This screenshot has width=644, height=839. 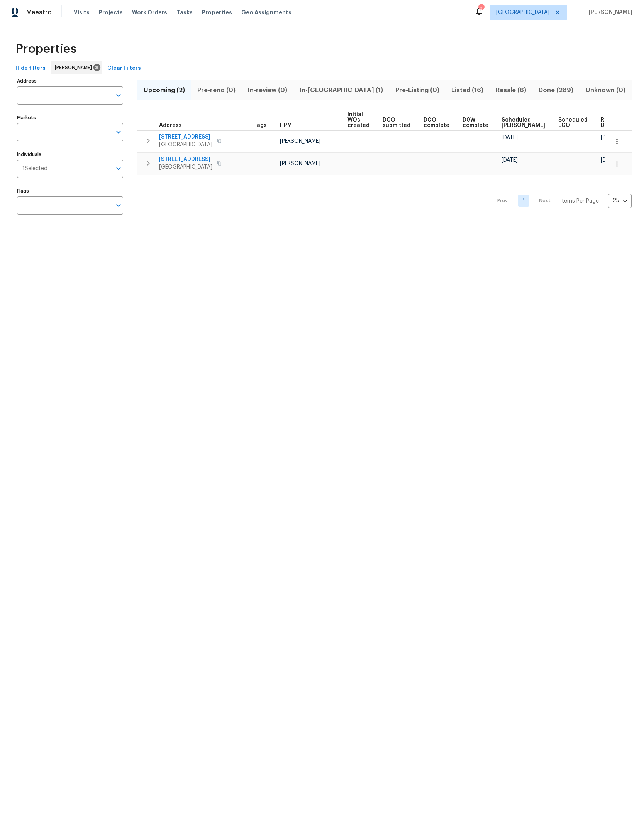 I want to click on span: Geo Assignments, so click(x=267, y=13).